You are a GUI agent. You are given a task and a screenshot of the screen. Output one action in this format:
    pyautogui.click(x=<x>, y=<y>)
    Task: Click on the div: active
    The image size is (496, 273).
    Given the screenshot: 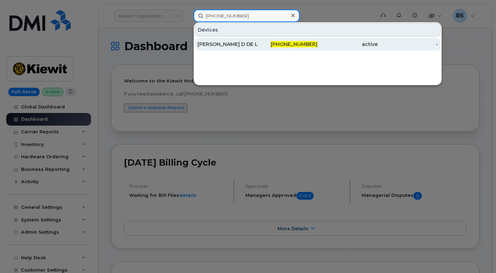 What is the action you would take?
    pyautogui.click(x=348, y=44)
    